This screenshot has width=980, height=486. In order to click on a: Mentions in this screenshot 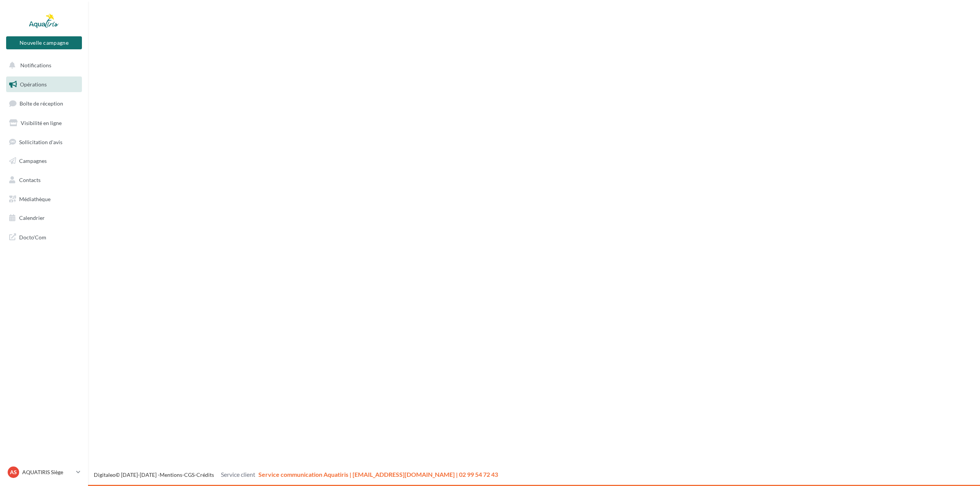, I will do `click(171, 475)`.